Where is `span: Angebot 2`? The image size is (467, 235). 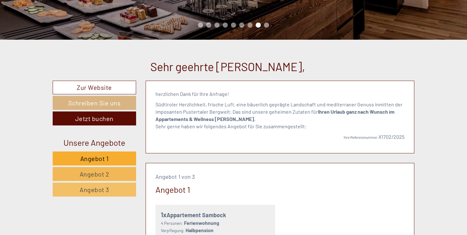
span: Angebot 2 is located at coordinates (94, 174).